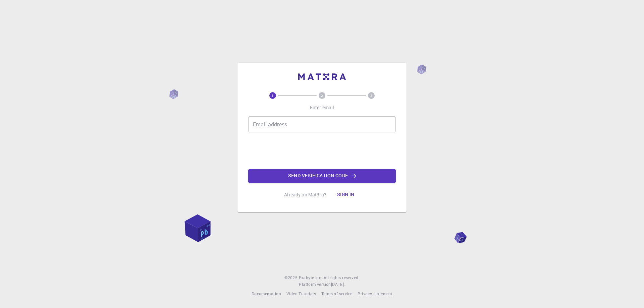 This screenshot has width=644, height=308. What do you see at coordinates (310, 278) in the screenshot?
I see `span: Exabyte Inc.` at bounding box center [310, 278].